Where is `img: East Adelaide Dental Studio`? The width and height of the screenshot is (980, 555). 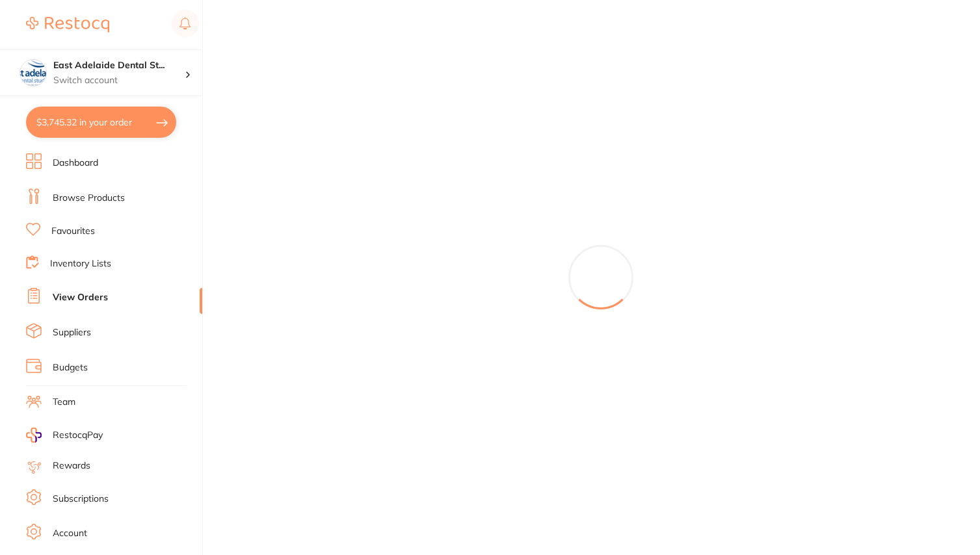
img: East Adelaide Dental Studio is located at coordinates (33, 72).